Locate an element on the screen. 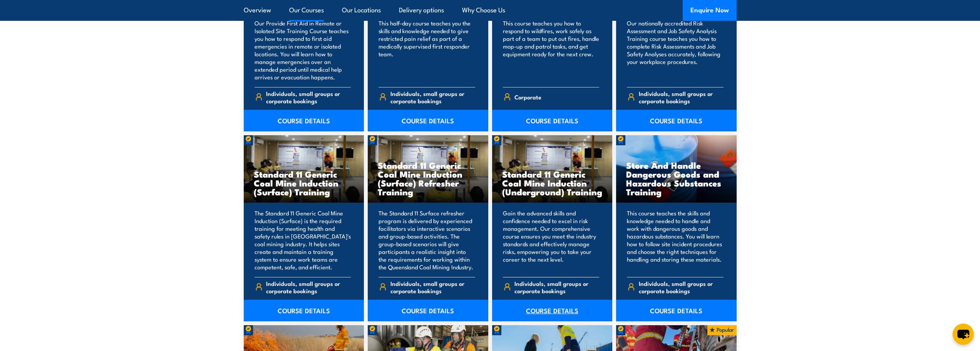 Image resolution: width=980 pixels, height=351 pixels. button: chat-button is located at coordinates (963, 334).